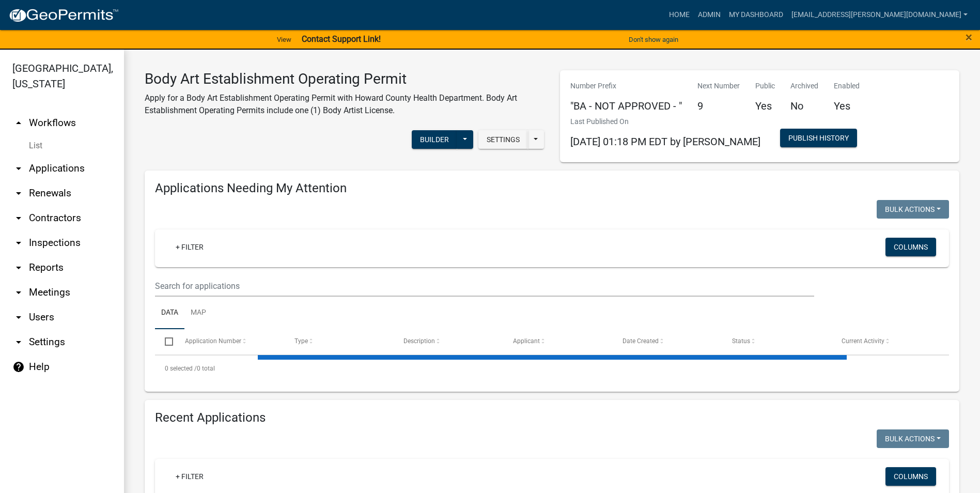 The height and width of the screenshot is (493, 980). Describe the element at coordinates (777, 342) in the screenshot. I see `datatable-header-cell: Status` at that location.